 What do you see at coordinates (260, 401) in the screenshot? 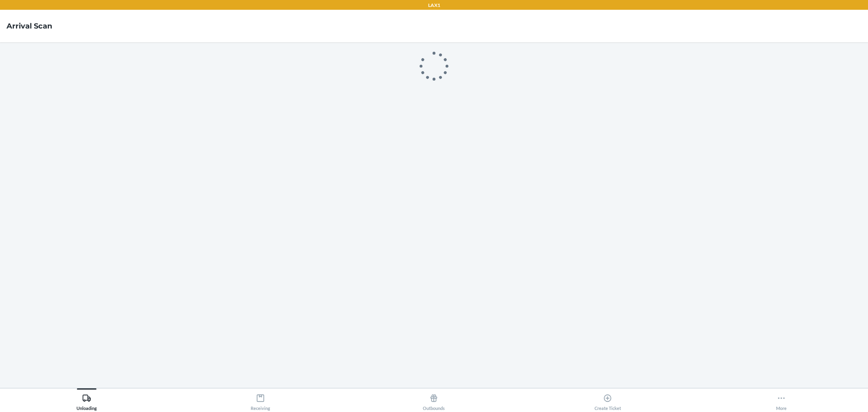
I see `div: Receiving` at bounding box center [260, 401].